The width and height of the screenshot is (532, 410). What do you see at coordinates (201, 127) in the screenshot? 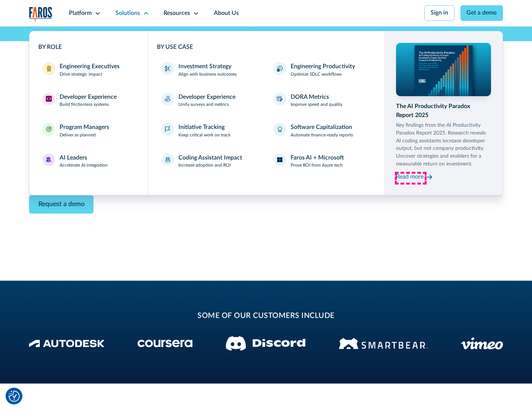
I see `div: Initiative Tracking` at bounding box center [201, 127].